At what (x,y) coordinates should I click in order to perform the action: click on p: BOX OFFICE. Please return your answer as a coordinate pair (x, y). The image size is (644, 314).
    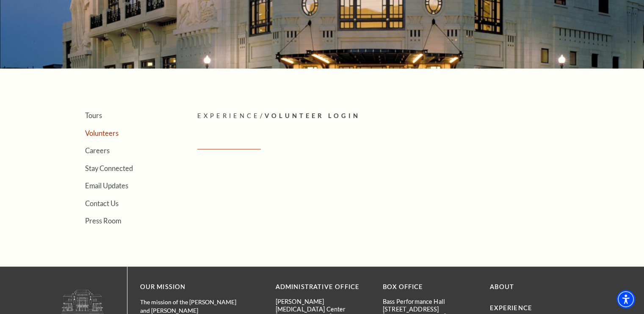
    Looking at the image, I should click on (430, 287).